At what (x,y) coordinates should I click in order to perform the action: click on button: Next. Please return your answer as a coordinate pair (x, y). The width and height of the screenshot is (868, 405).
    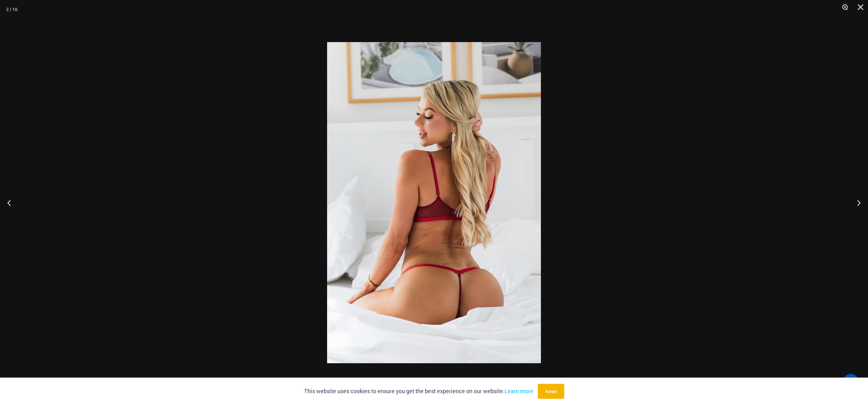
    Looking at the image, I should click on (857, 202).